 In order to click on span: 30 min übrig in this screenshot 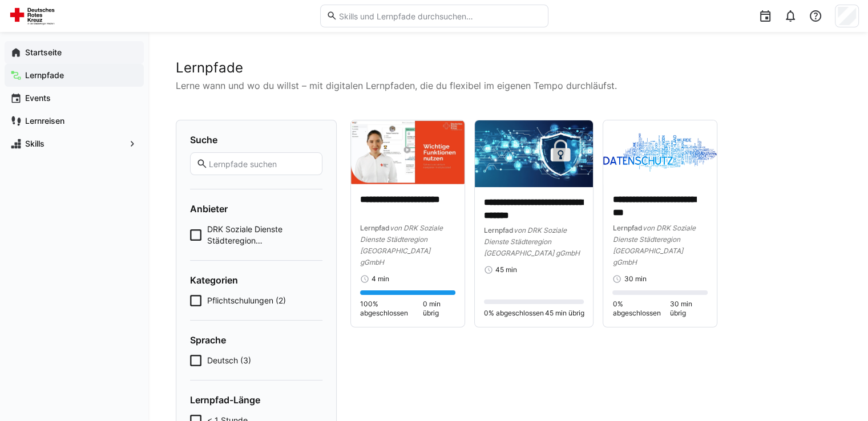, I will do `click(689, 308)`.